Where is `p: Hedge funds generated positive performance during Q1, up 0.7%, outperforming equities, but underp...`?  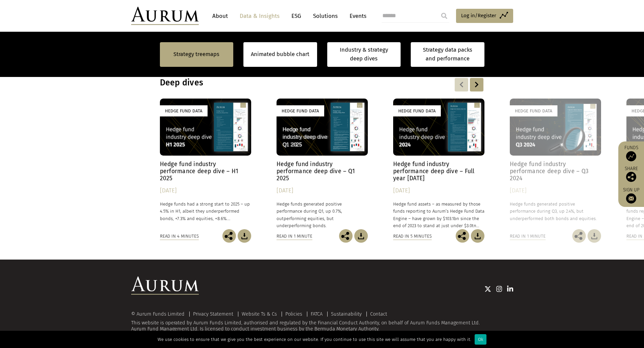 p: Hedge funds generated positive performance during Q1, up 0.7%, outperforming equities, but underp... is located at coordinates (322, 215).